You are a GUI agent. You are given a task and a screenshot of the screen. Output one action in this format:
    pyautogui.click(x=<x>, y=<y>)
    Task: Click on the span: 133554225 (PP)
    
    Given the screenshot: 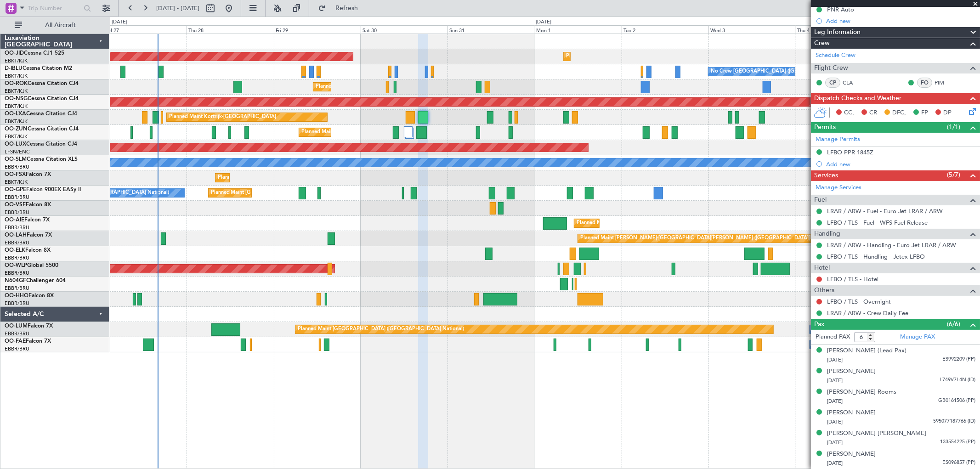 What is the action you would take?
    pyautogui.click(x=958, y=442)
    